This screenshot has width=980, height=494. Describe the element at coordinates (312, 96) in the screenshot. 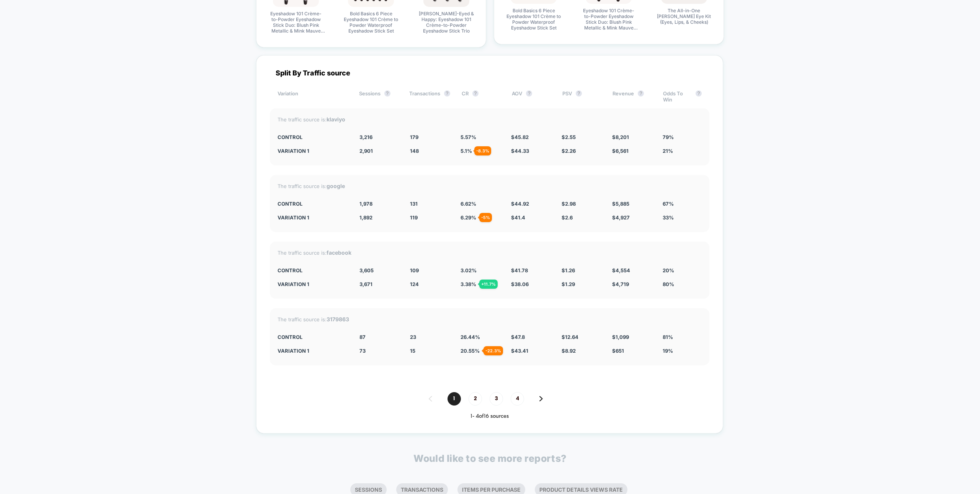

I see `div: Variation` at that location.